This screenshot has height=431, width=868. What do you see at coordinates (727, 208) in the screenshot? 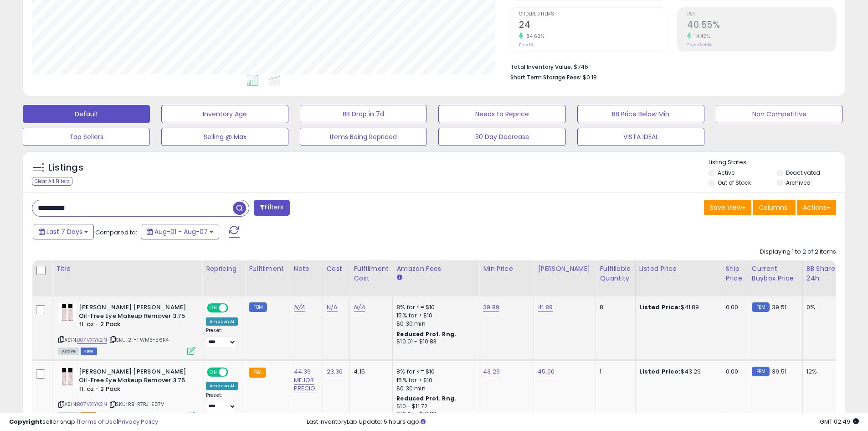
I see `button: Save View` at bounding box center [727, 208].